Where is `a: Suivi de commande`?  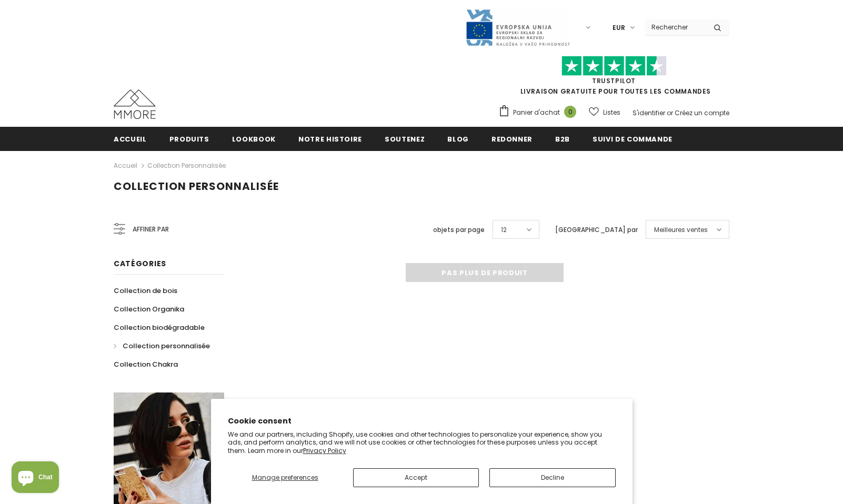 a: Suivi de commande is located at coordinates (632, 138).